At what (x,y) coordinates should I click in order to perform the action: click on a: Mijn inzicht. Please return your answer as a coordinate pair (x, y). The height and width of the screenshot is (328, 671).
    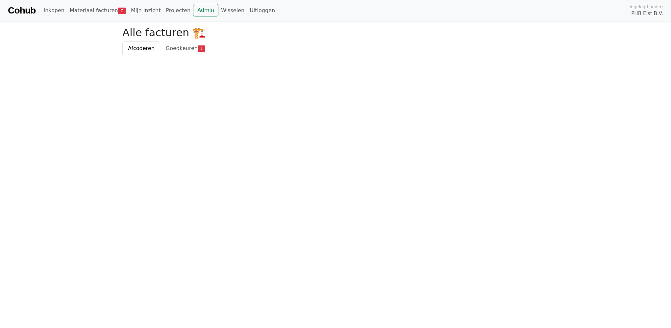
    Looking at the image, I should click on (146, 11).